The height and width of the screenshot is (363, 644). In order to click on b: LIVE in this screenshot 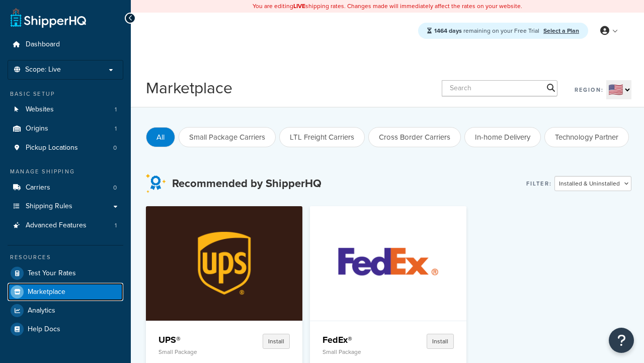, I will do `click(299, 6)`.